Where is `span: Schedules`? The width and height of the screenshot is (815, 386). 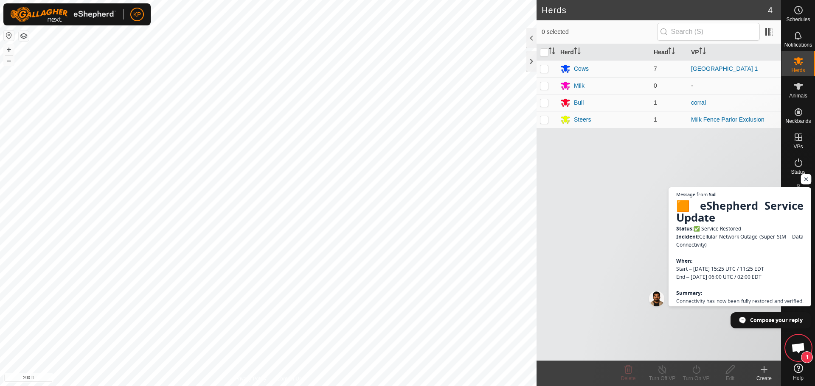
span: Schedules is located at coordinates (798, 20).